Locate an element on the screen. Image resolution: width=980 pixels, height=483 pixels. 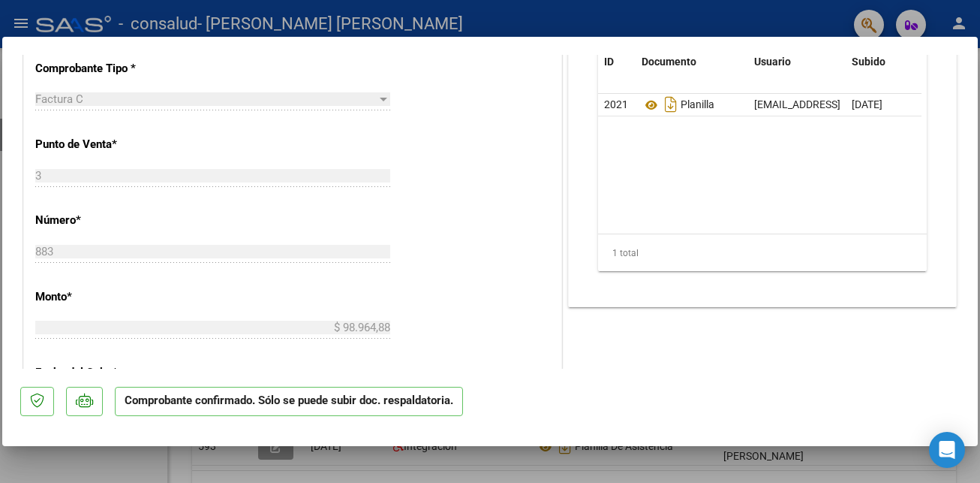
div: 1 total is located at coordinates (763, 253).